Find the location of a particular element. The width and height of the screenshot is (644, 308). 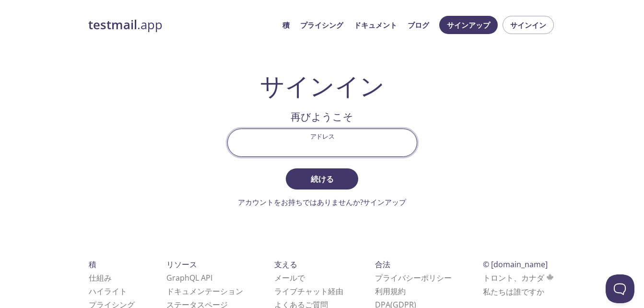

a: GraphQL API is located at coordinates (189, 278).